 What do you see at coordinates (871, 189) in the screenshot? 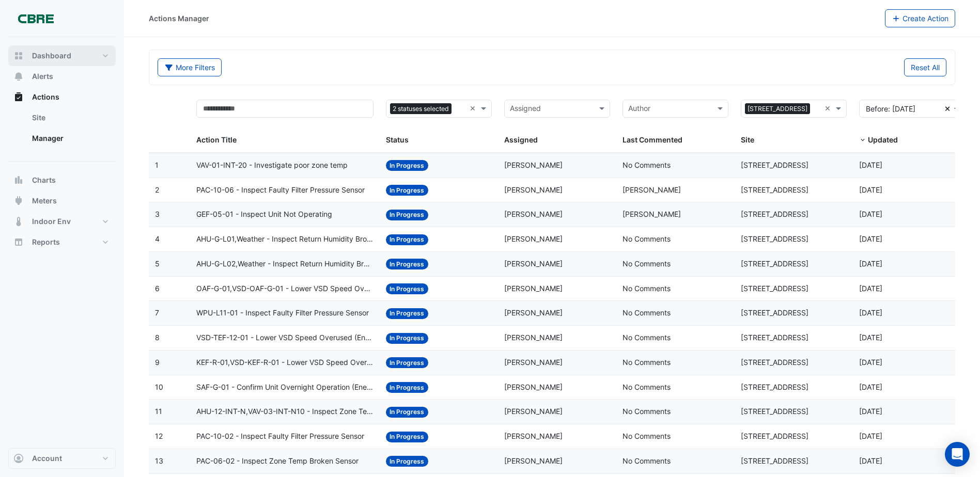
I see `span: 2025-07-07T11:02:46.473` at bounding box center [871, 189].